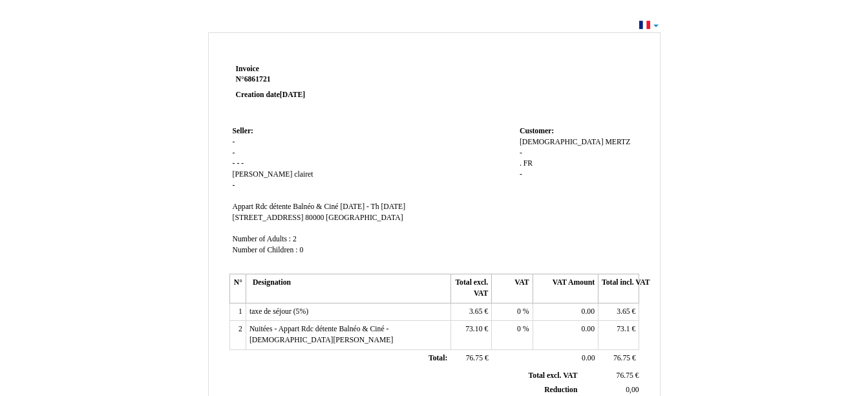 The width and height of the screenshot is (868, 396). What do you see at coordinates (315, 217) in the screenshot?
I see `span: 80000` at bounding box center [315, 217].